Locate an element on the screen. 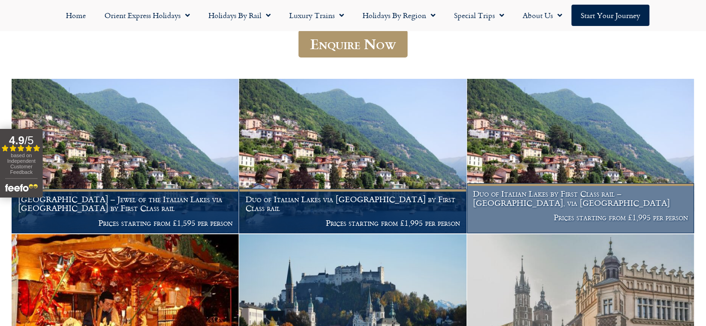  a: Special Trips is located at coordinates (479, 15).